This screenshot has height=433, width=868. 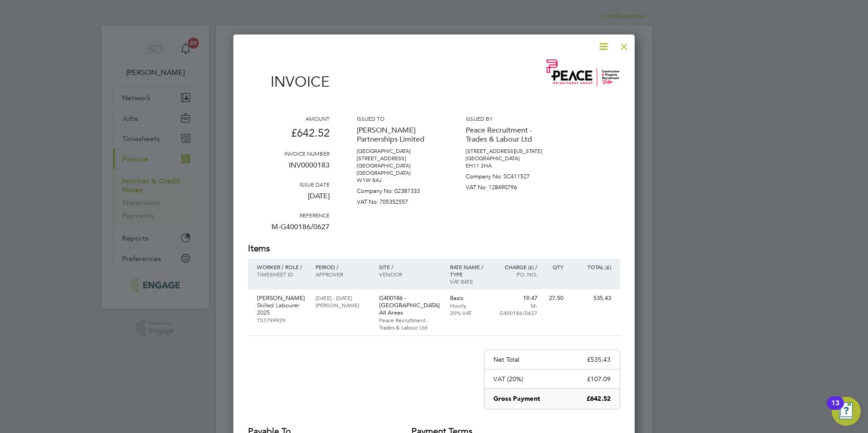 I want to click on p: VAT (20%), so click(x=508, y=379).